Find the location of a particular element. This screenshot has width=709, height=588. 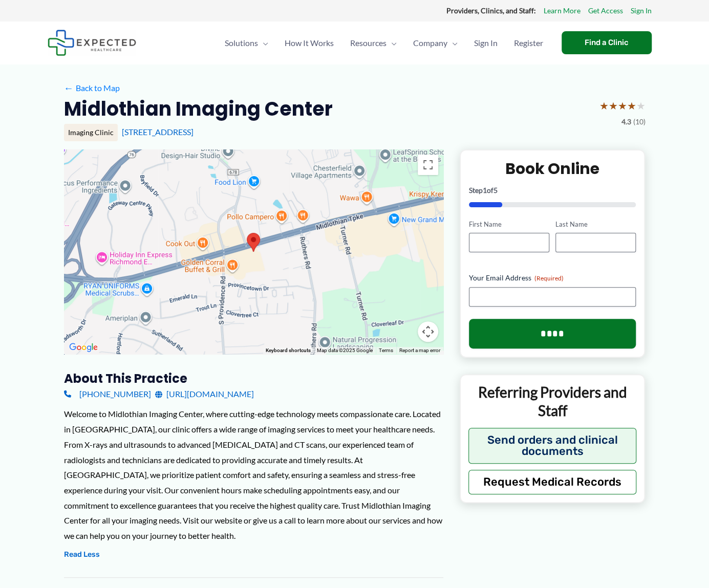

h2: Midlothian Imaging Center is located at coordinates (198, 108).